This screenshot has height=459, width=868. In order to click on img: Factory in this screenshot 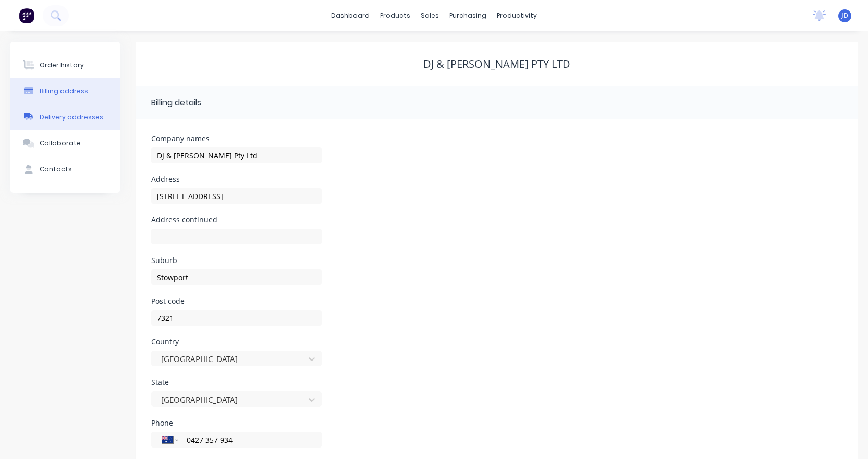, I will do `click(27, 16)`.